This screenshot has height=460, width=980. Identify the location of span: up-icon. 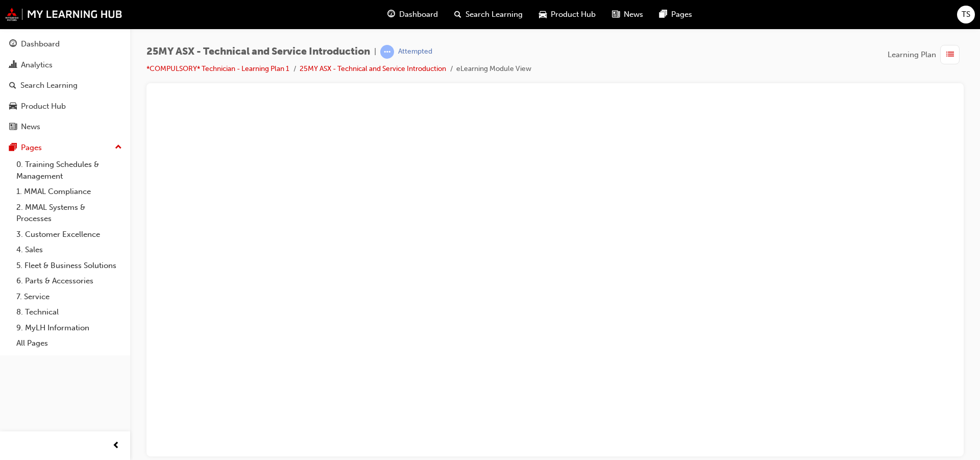
(119, 148).